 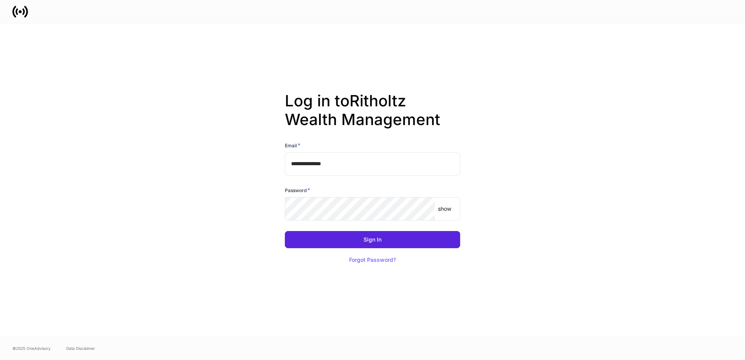 I want to click on div: Sign In, so click(x=373, y=240).